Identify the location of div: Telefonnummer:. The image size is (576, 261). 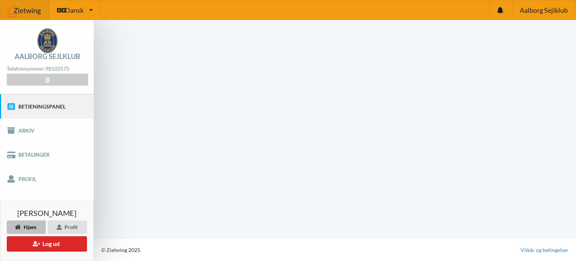
(47, 69).